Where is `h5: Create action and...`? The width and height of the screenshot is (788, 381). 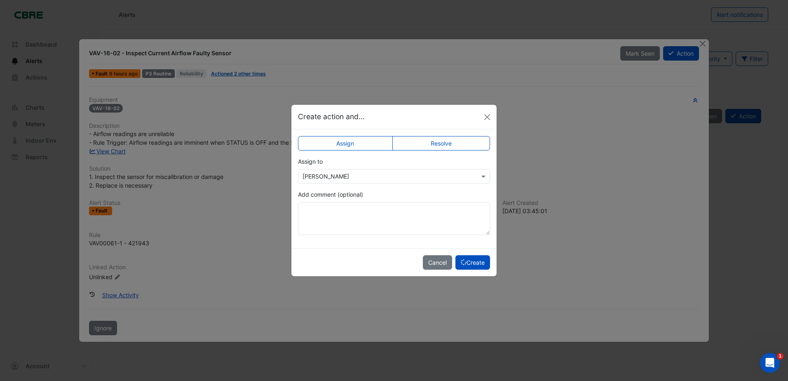 h5: Create action and... is located at coordinates (331, 117).